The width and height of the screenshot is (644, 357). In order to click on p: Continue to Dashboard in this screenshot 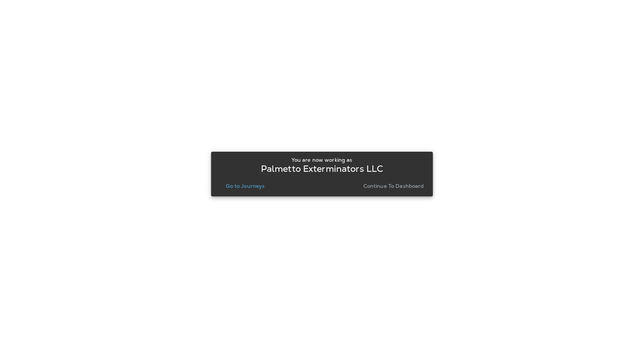, I will do `click(394, 186)`.